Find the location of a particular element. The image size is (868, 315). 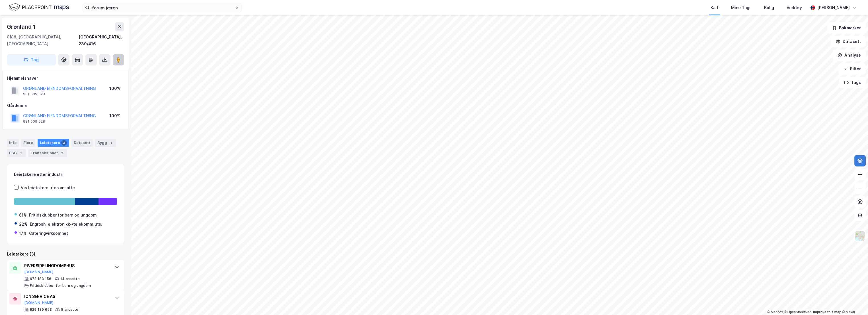

div: Kart is located at coordinates (714, 8).